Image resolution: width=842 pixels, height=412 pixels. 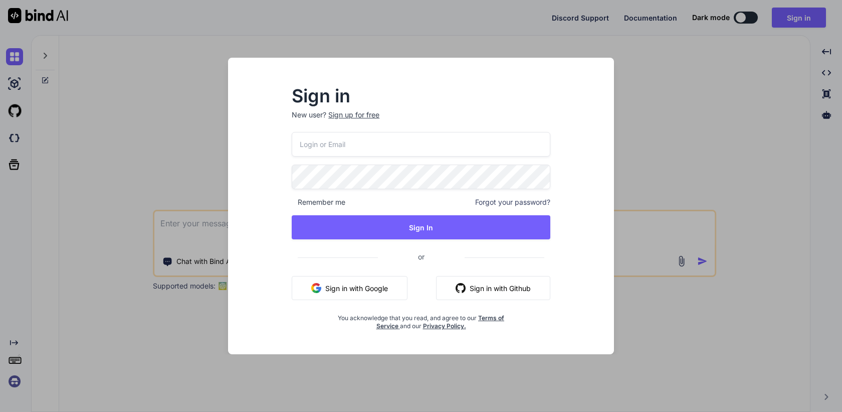 I want to click on span: Forgot your password?, so click(x=513, y=202).